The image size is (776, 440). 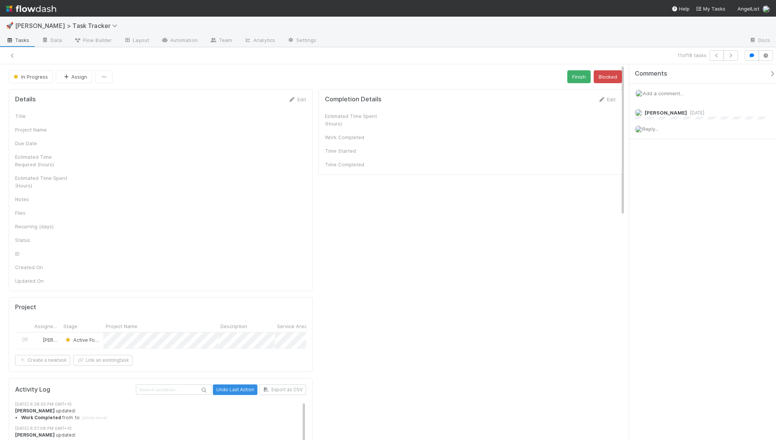 What do you see at coordinates (282, 389) in the screenshot?
I see `button: Export as CSV` at bounding box center [282, 389].